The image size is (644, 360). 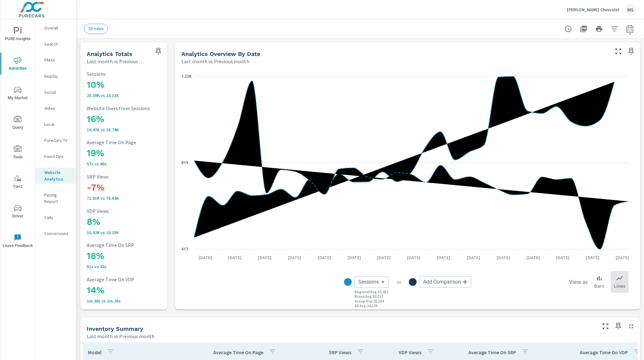 I want to click on p: vs, so click(x=399, y=282).